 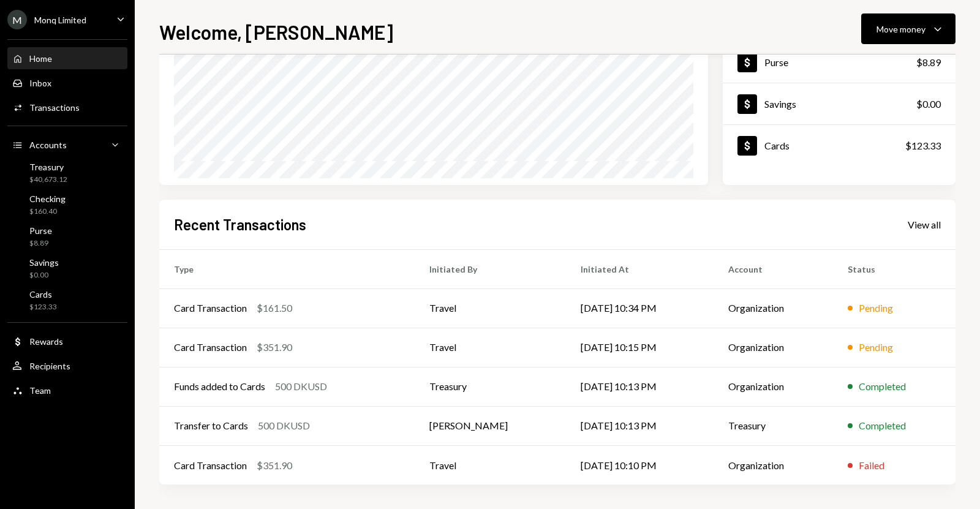 I want to click on div: Accounts, so click(x=48, y=145).